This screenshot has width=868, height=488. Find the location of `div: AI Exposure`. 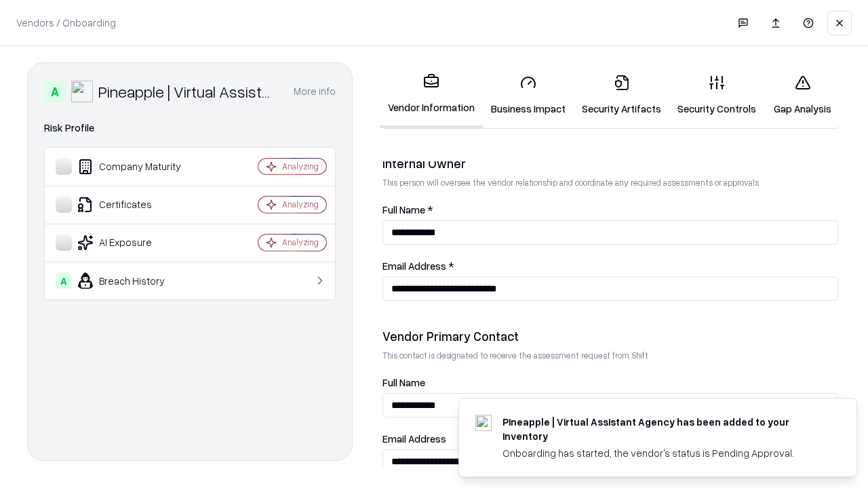

div: AI Exposure is located at coordinates (136, 243).